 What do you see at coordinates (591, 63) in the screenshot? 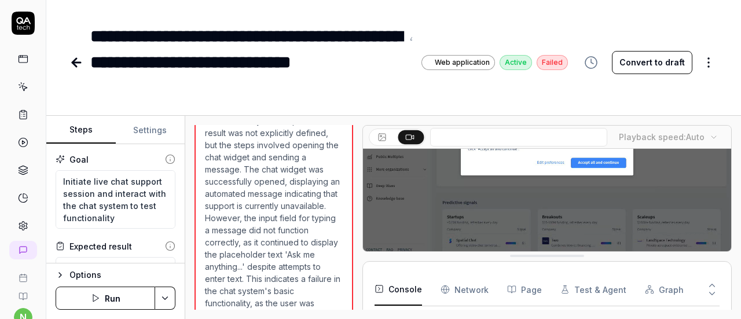
I see `button: View version history` at bounding box center [591, 63].